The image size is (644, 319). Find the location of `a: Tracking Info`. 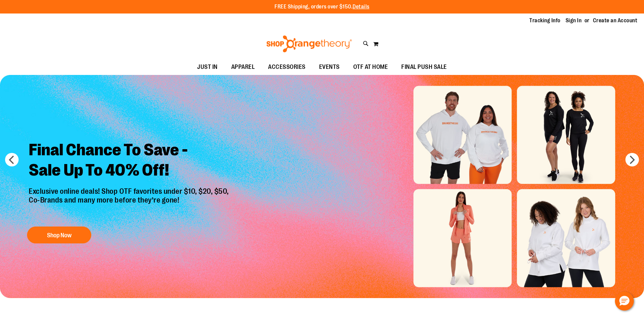

a: Tracking Info is located at coordinates (545, 21).